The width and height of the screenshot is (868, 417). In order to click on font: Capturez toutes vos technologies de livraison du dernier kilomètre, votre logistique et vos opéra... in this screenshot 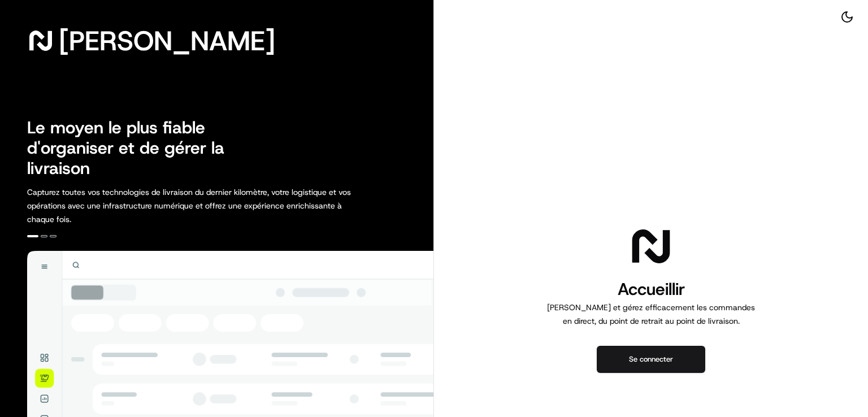, I will do `click(188, 206)`.